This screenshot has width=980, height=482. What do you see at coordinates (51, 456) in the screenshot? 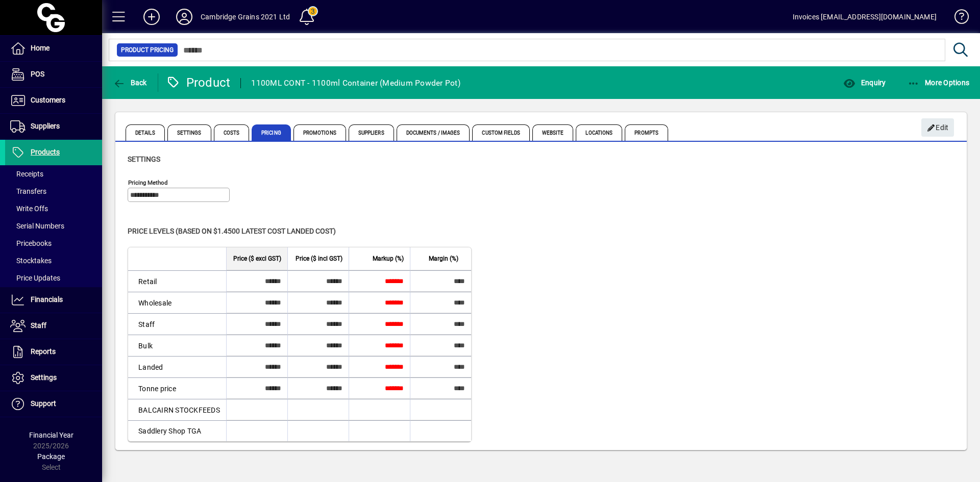
I see `span: Package` at bounding box center [51, 456].